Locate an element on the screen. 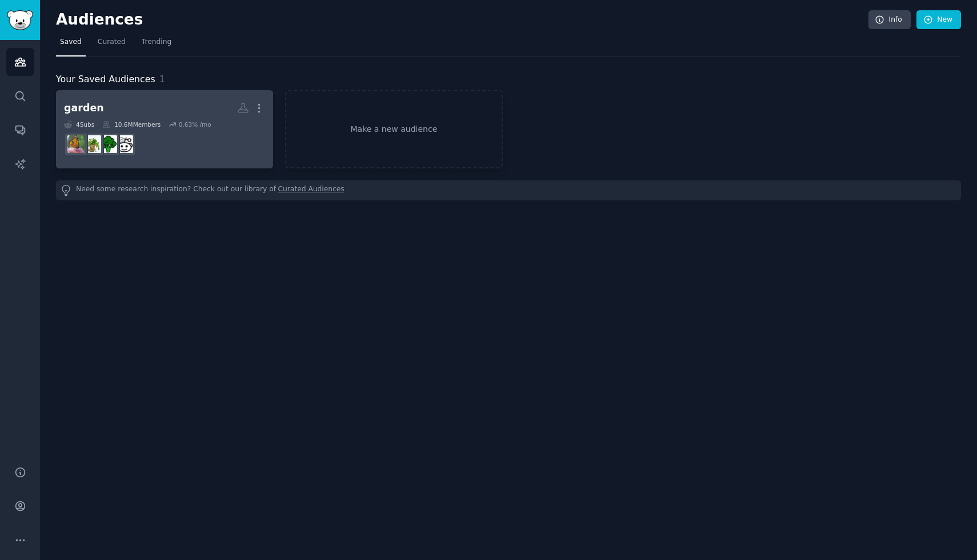 The height and width of the screenshot is (560, 977). div: Need some research inspiration? Check out our library of is located at coordinates (508, 190).